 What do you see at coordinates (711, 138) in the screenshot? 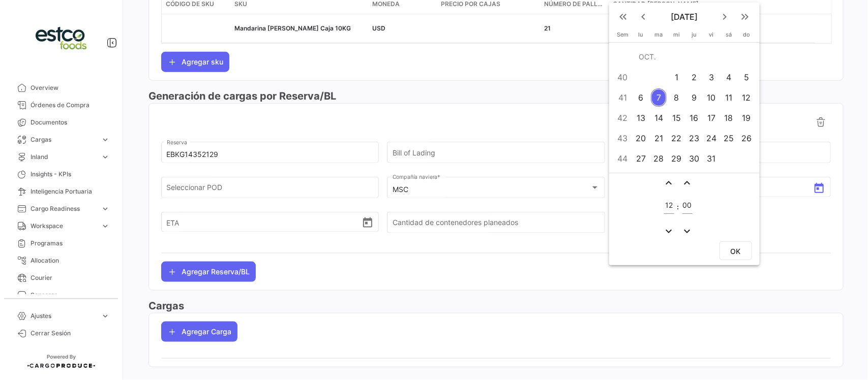
I see `div: 24` at bounding box center [711, 138].